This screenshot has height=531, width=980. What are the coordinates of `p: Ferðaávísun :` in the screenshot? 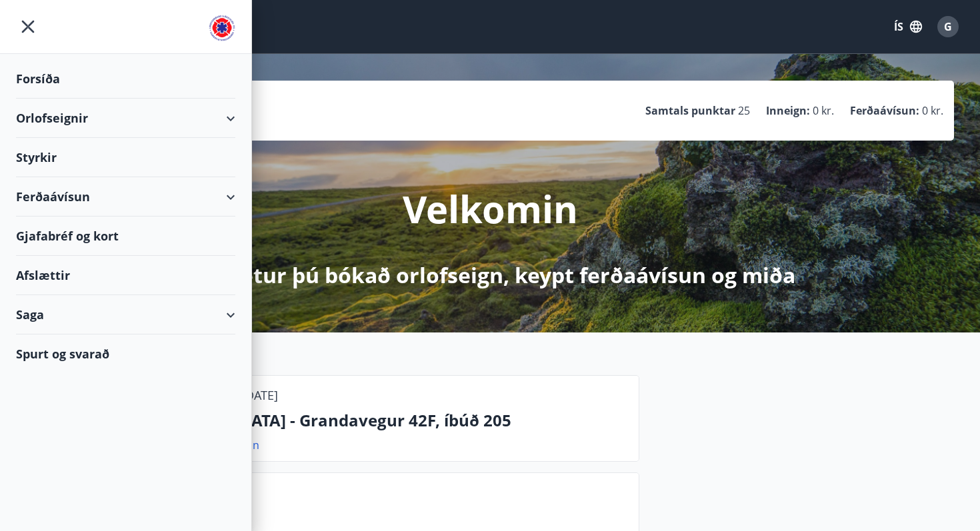 It's located at (885, 111).